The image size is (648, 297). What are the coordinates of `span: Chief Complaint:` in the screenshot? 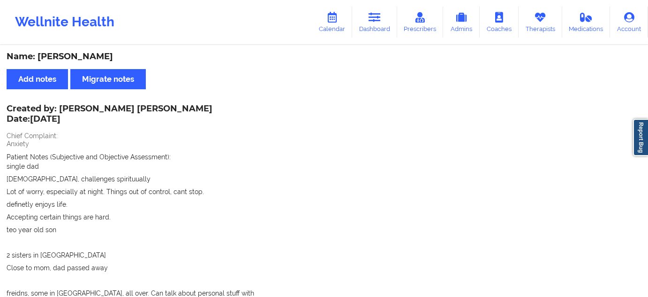 It's located at (32, 136).